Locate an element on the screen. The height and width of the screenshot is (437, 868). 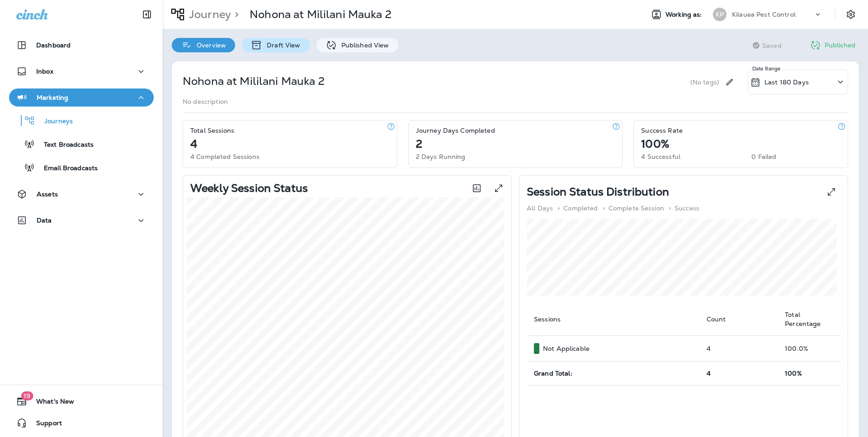
td: 100.0 % is located at coordinates (809, 349).